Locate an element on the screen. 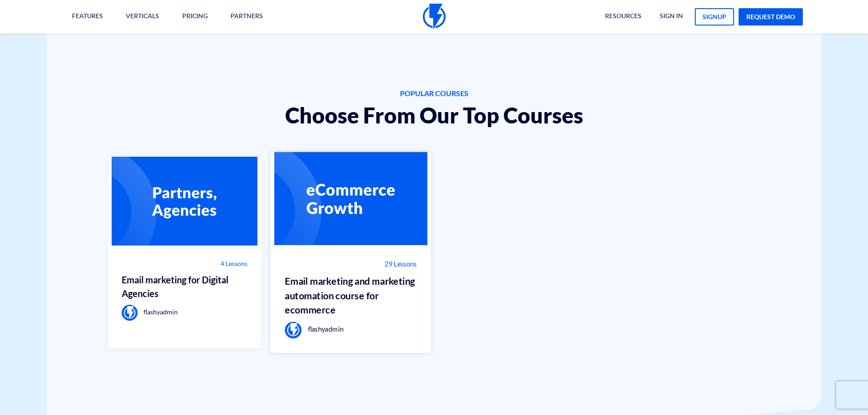 This screenshot has width=868, height=415. a: 4 Lessons Email marketing for Digital Agencies flashyadmin is located at coordinates (184, 252).